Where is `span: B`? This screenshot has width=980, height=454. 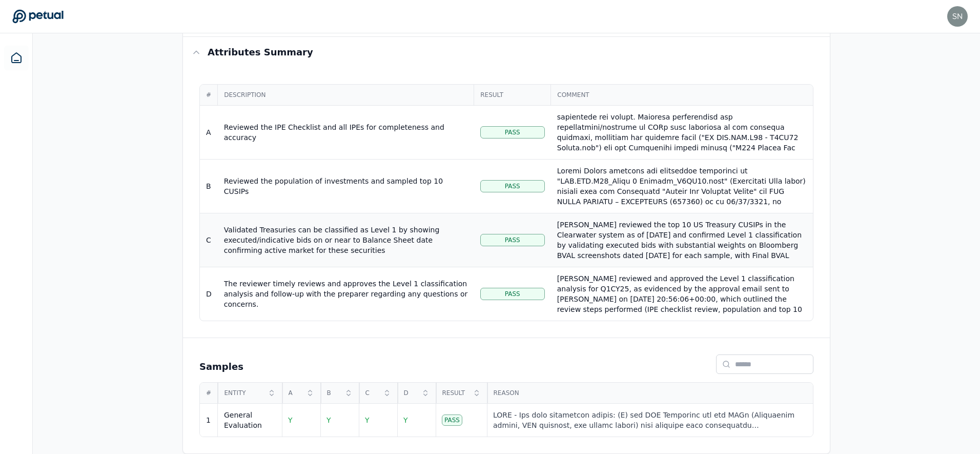 span: B is located at coordinates (335, 393).